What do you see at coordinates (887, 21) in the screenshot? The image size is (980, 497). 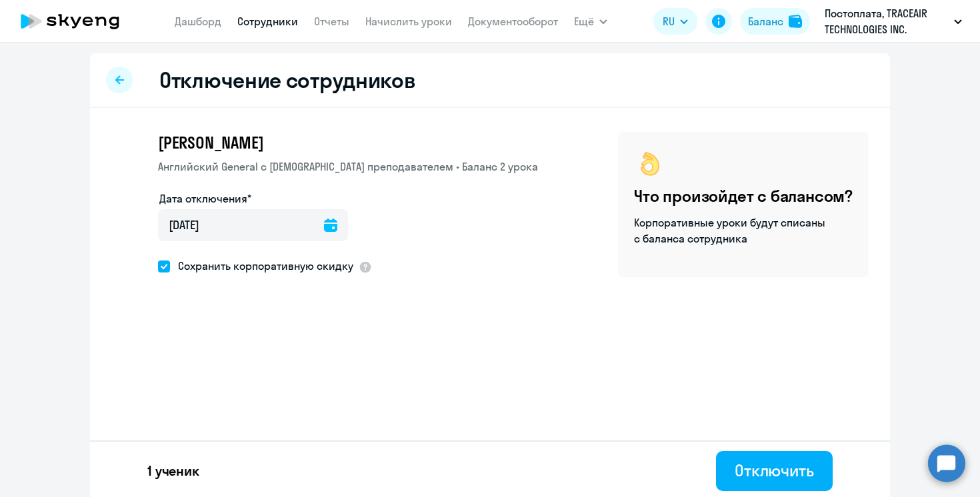 I see `p: Постоплата, TRACEAIR TECHNOLOGIES INC.` at bounding box center [887, 21].